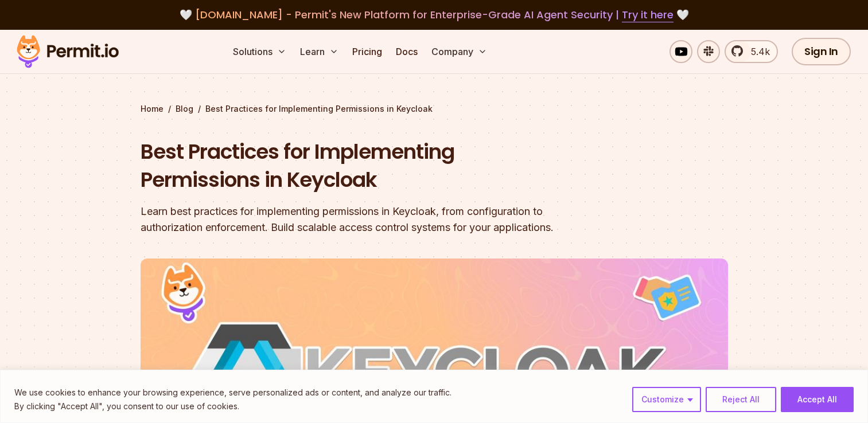 The height and width of the screenshot is (423, 868). What do you see at coordinates (184, 109) in the screenshot?
I see `a: Blog` at bounding box center [184, 109].